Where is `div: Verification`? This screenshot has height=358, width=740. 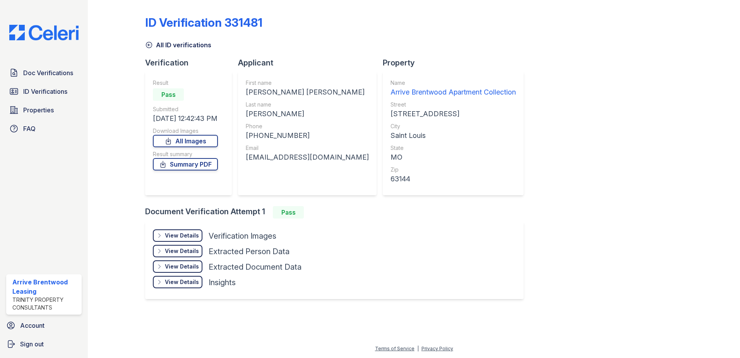
div: Verification is located at coordinates (192, 63).